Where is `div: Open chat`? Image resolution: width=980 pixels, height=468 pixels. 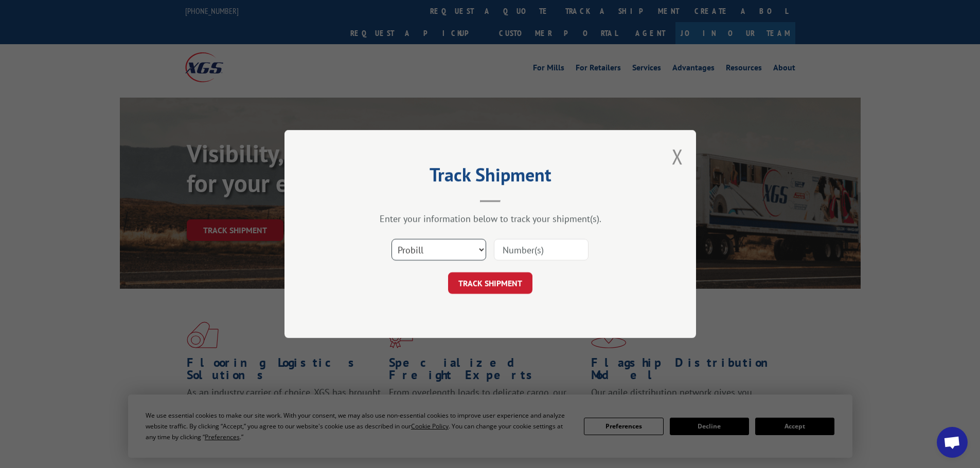 div: Open chat is located at coordinates (952, 443).